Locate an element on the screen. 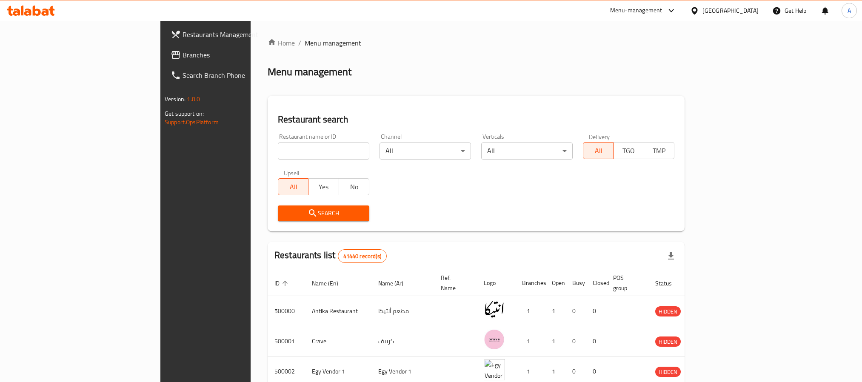 The width and height of the screenshot is (862, 382). td: كرييف is located at coordinates (402, 341).